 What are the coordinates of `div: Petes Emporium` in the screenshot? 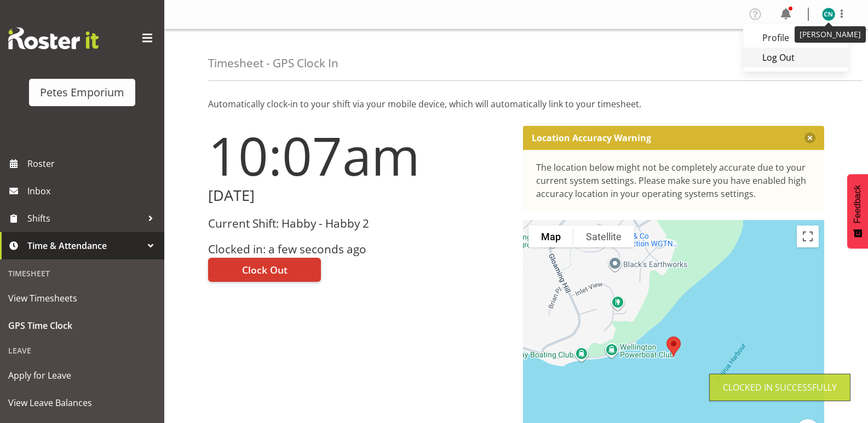 It's located at (82, 93).